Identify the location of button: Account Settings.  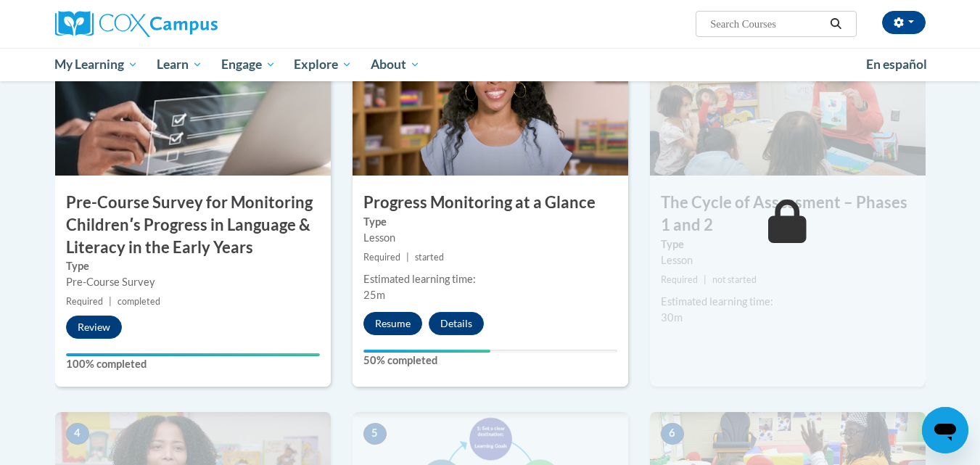
(904, 23).